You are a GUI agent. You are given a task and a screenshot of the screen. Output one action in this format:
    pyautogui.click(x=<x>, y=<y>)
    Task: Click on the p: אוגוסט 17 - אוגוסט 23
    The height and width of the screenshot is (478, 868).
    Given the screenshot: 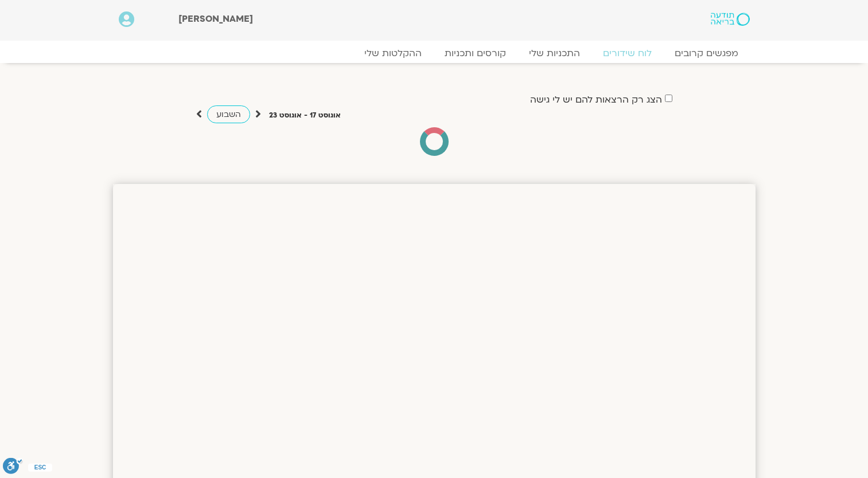 What is the action you would take?
    pyautogui.click(x=305, y=115)
    